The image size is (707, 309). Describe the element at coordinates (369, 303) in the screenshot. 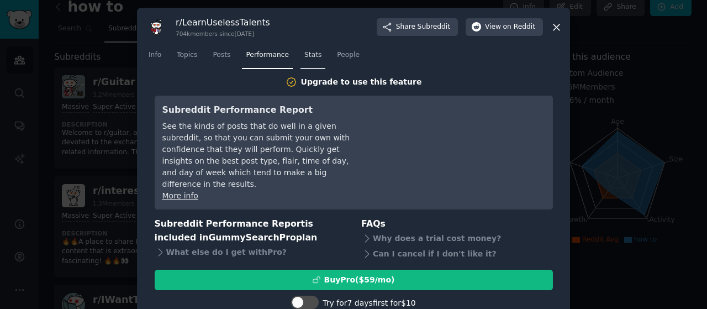

I see `div: Try for 7 days first for $10` at that location.